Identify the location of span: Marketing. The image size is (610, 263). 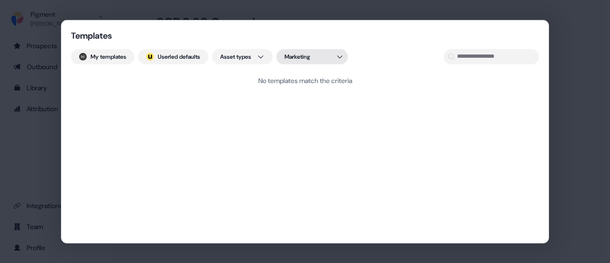
(297, 56).